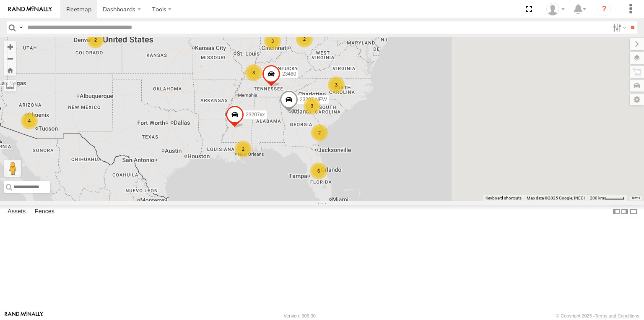 The image size is (644, 320). What do you see at coordinates (13, 168) in the screenshot?
I see `button: Drag Pegman onto the map to open Street View` at bounding box center [13, 168].